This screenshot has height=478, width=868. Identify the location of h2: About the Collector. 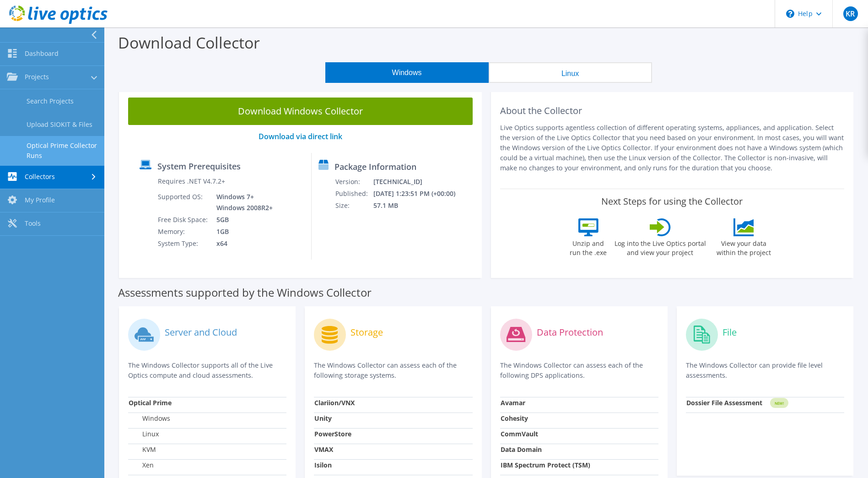
(672, 111).